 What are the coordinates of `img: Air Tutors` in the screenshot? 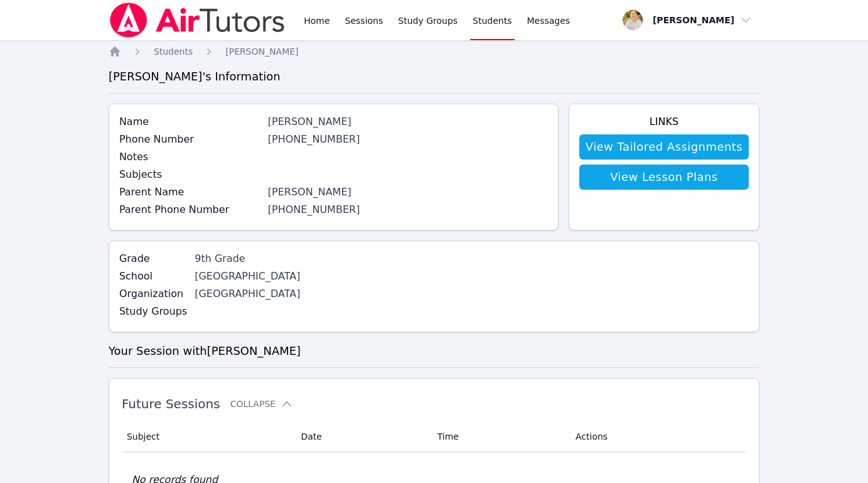 It's located at (197, 20).